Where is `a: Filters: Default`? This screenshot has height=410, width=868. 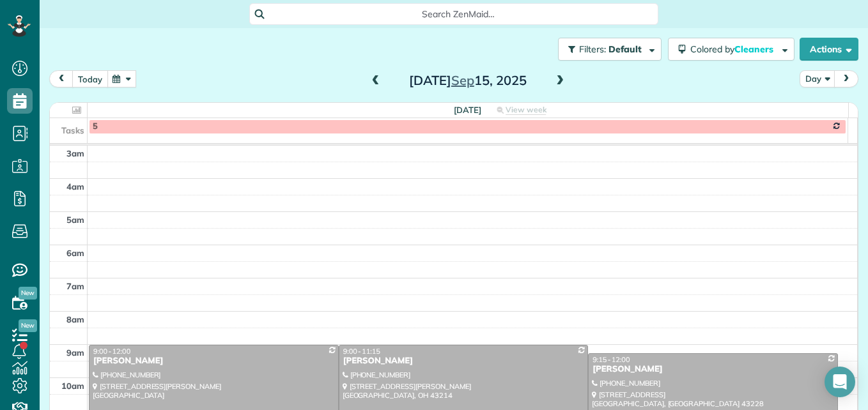 a: Filters: Default is located at coordinates (607, 49).